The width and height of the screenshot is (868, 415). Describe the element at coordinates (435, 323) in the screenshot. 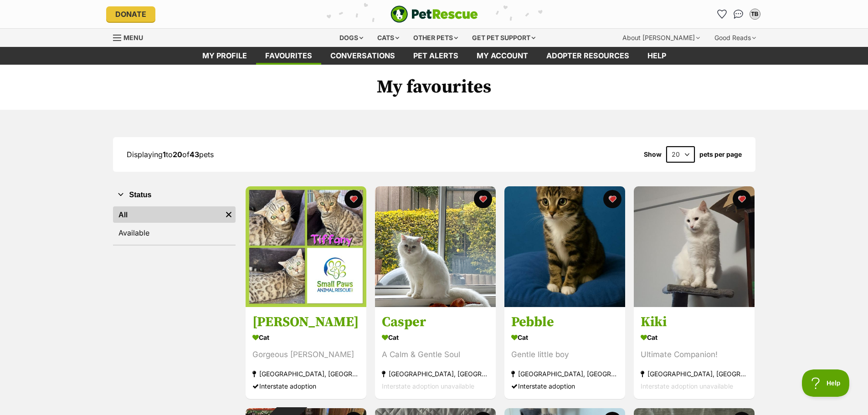

I see `h3: Casper` at that location.